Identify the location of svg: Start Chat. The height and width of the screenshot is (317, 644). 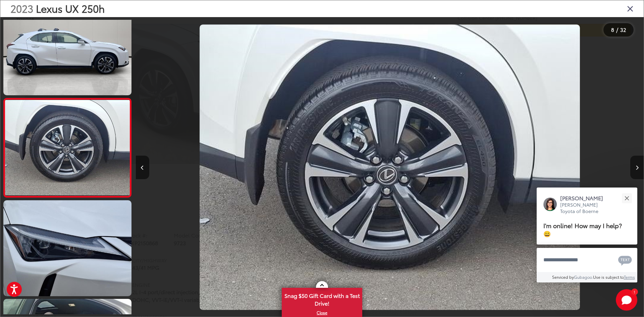
(626, 300).